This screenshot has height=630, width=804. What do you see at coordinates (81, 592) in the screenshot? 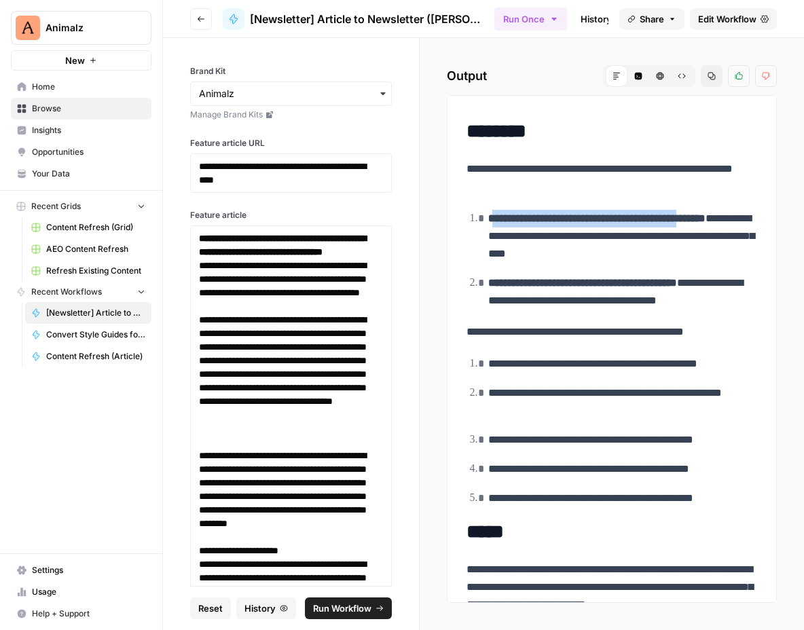
I see `a: Usage` at bounding box center [81, 592].